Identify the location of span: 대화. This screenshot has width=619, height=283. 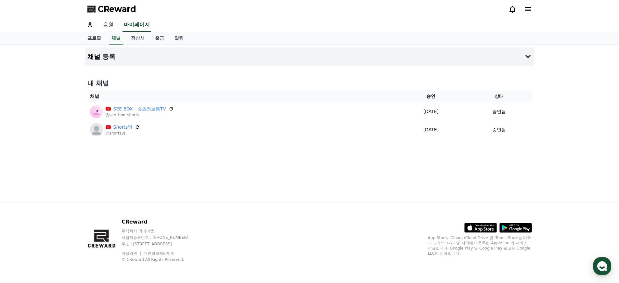
(63, 219).